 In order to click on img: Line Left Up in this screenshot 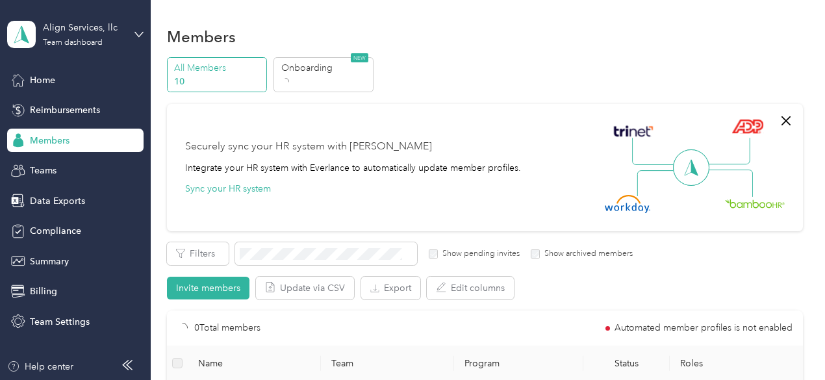, I will do `click(655, 151)`.